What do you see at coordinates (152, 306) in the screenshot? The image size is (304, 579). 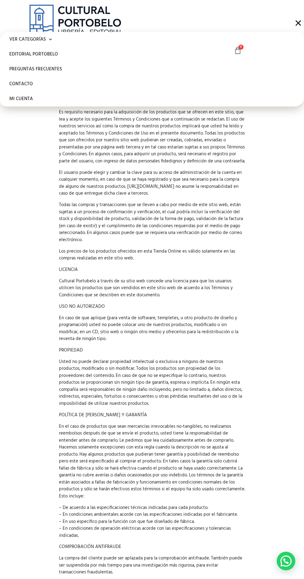 I see `p: USO NO AUTORIZADO` at bounding box center [152, 306].